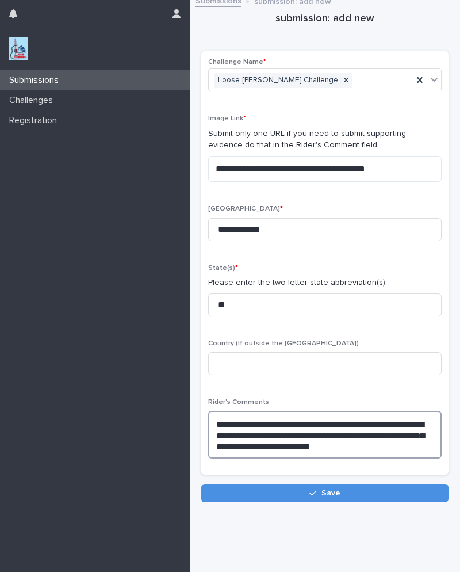 The height and width of the screenshot is (572, 460). Describe the element at coordinates (35, 120) in the screenshot. I see `p: Registration` at that location.